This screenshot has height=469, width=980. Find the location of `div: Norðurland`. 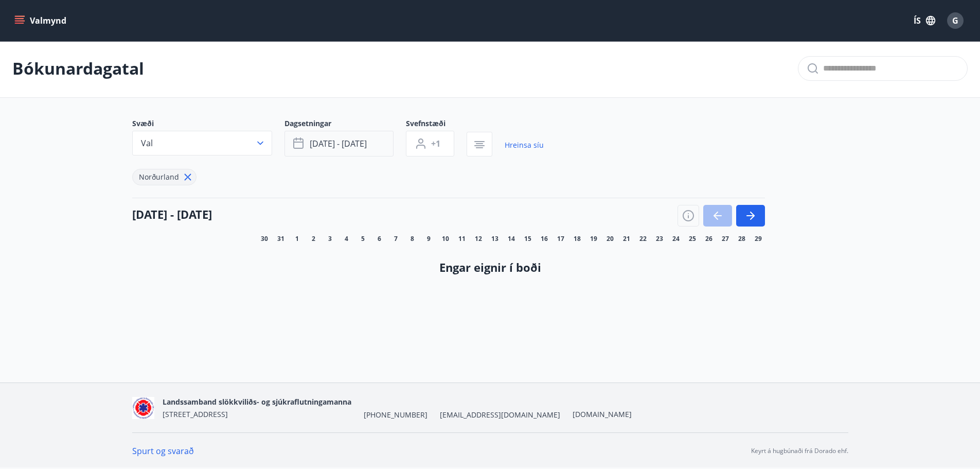

div: Norðurland is located at coordinates (164, 177).